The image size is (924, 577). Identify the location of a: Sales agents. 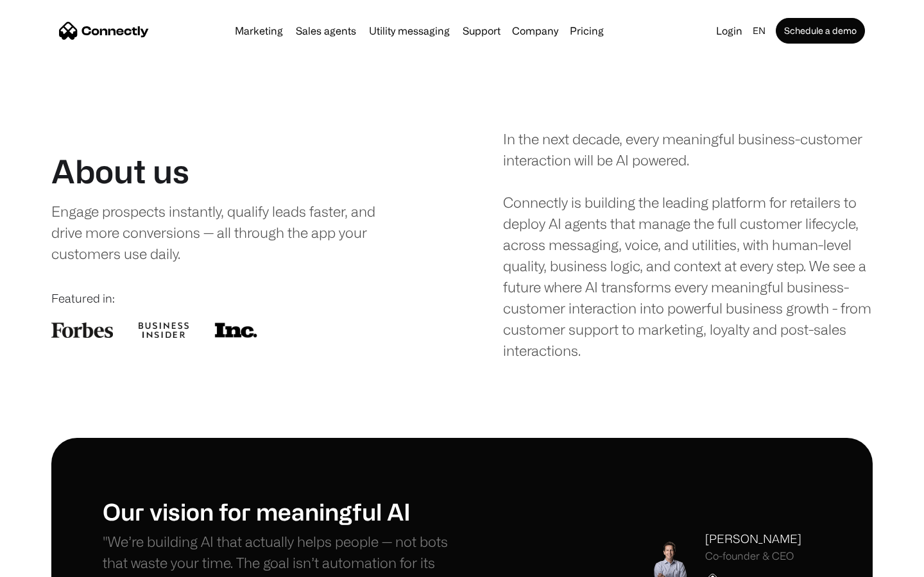
(326, 31).